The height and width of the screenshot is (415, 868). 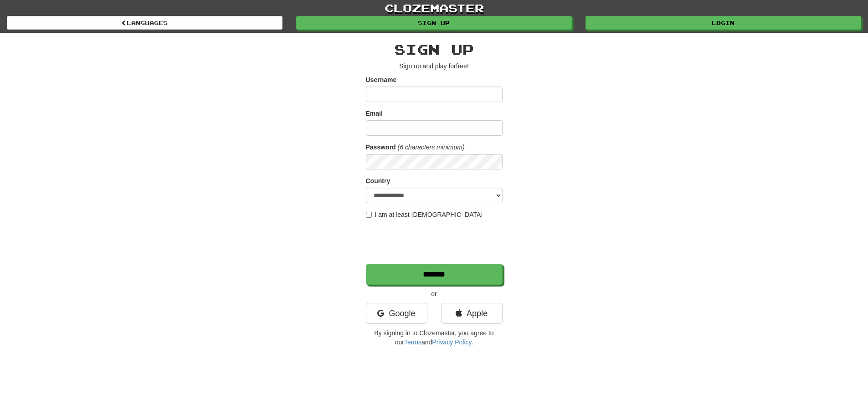 What do you see at coordinates (431, 147) in the screenshot?
I see `em: (6 characters minimum)` at bounding box center [431, 147].